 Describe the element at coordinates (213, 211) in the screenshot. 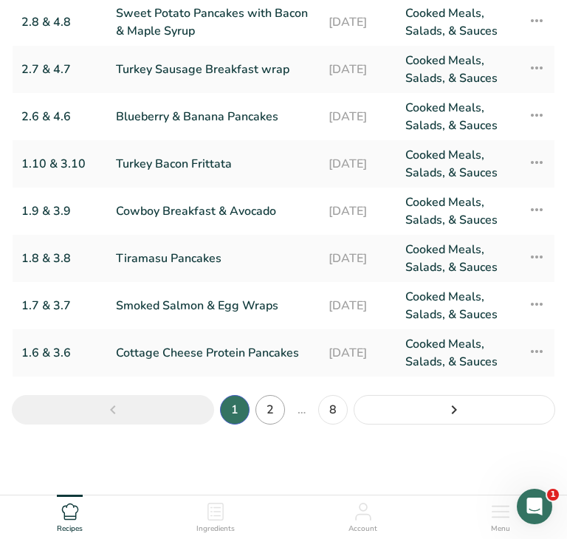

I see `a: Cowboy Breakfast & Avocado` at that location.